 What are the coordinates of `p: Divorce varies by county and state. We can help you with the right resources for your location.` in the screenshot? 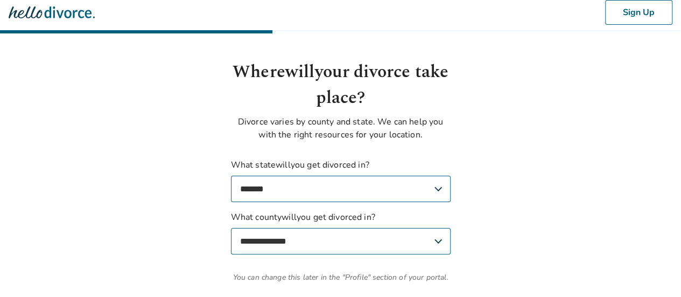 It's located at (341, 128).